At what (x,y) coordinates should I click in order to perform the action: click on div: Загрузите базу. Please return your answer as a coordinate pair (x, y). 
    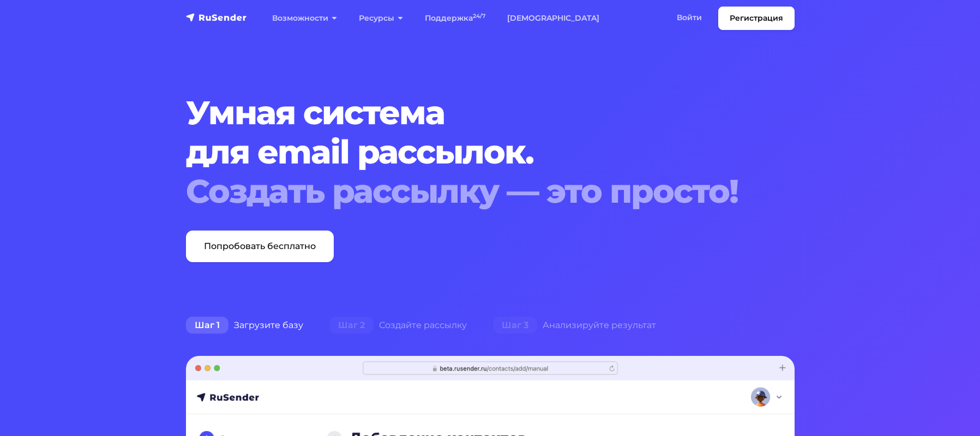
    Looking at the image, I should click on (244, 325).